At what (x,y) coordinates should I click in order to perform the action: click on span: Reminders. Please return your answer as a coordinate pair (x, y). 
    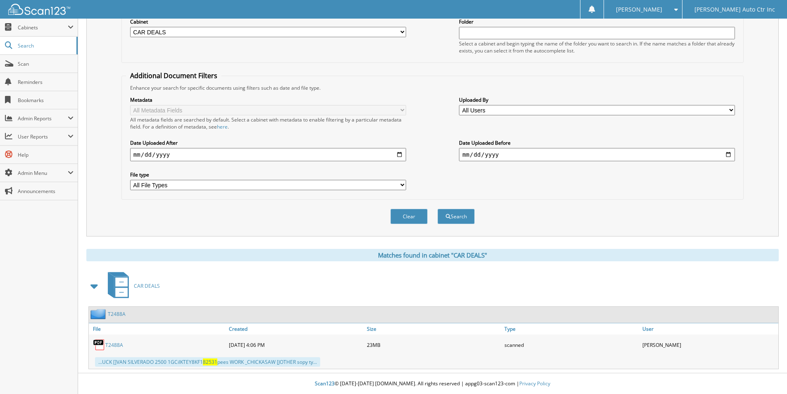
    Looking at the image, I should click on (45, 82).